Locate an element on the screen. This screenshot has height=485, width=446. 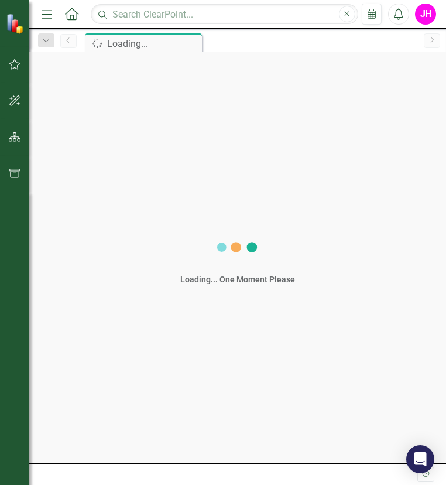
div: JH is located at coordinates (426, 14).